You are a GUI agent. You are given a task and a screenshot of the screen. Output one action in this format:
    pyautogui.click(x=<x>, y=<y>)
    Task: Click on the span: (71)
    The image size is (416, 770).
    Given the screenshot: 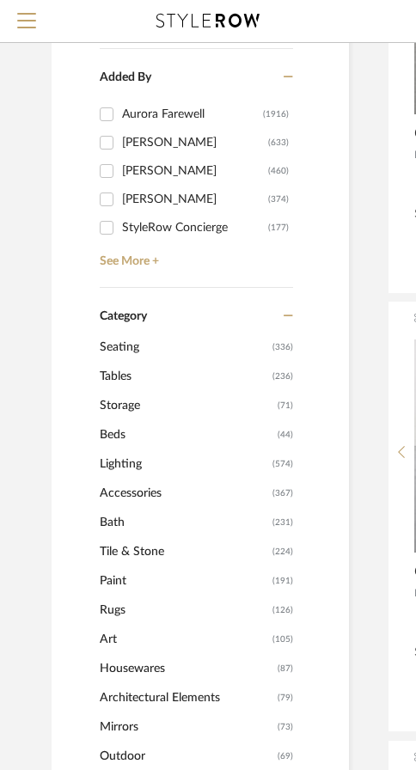 What is the action you would take?
    pyautogui.click(x=285, y=406)
    